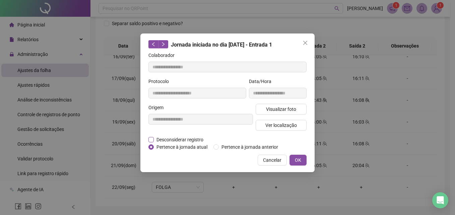 The image size is (455, 215). What do you see at coordinates (158, 107) in the screenshot?
I see `label: Origem` at bounding box center [158, 107].